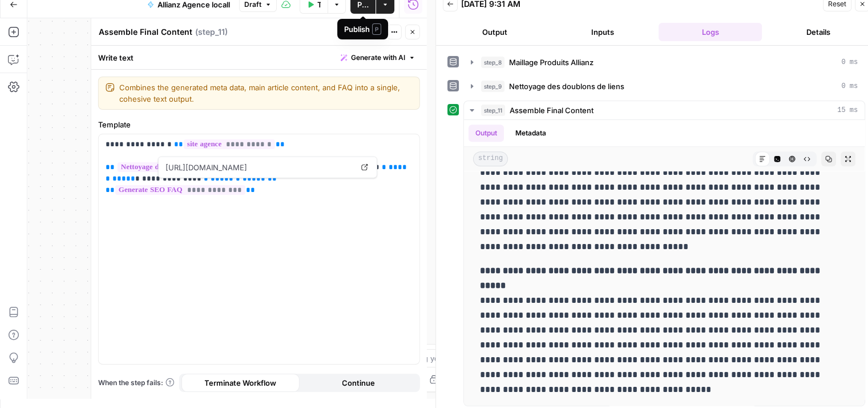  Describe the element at coordinates (567, 86) in the screenshot. I see `span: Nettoyage des doublons de liens` at that location.